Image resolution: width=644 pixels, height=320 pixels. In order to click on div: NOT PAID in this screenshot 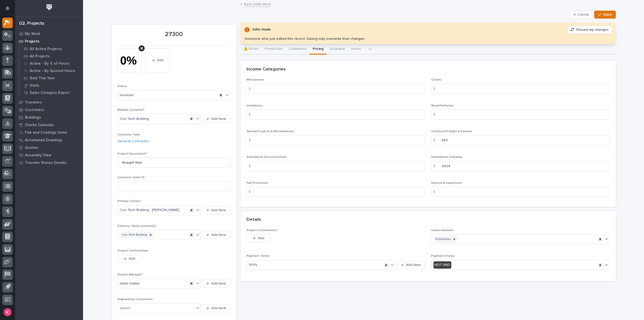, I will do `click(442, 265)`.